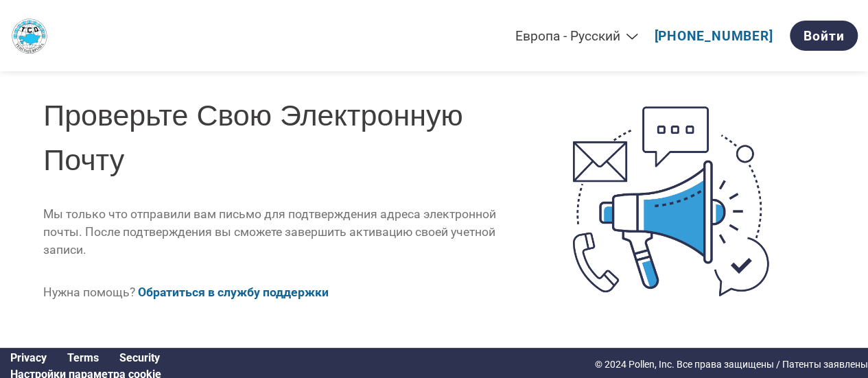 This screenshot has height=378, width=868. I want to click on img: Tengizchevroil, so click(29, 36).